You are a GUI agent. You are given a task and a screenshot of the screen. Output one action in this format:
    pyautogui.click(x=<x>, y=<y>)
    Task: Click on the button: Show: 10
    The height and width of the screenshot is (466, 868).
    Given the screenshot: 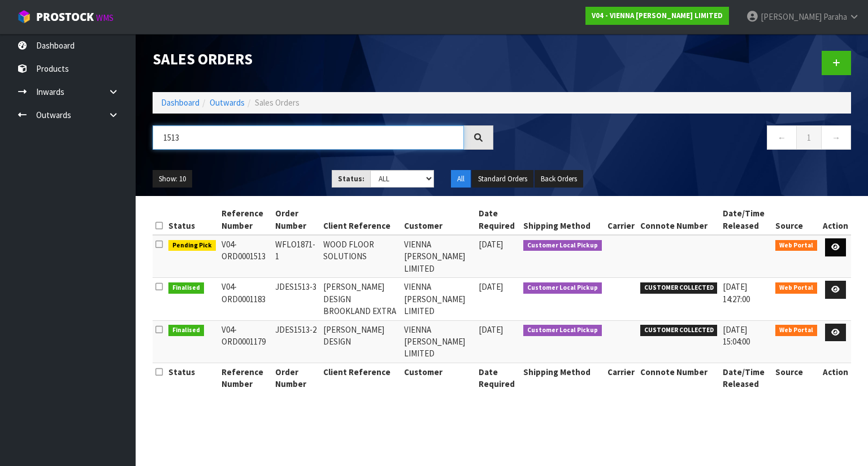 What is the action you would take?
    pyautogui.click(x=173, y=179)
    